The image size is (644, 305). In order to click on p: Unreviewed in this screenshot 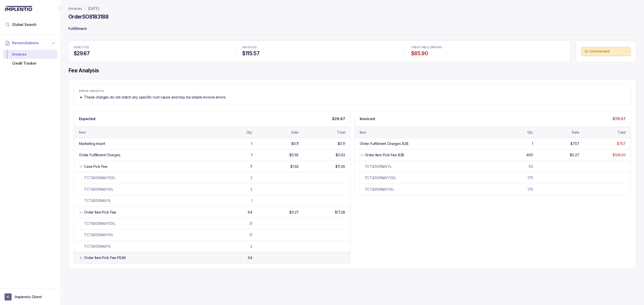, I will do `click(606, 51)`.